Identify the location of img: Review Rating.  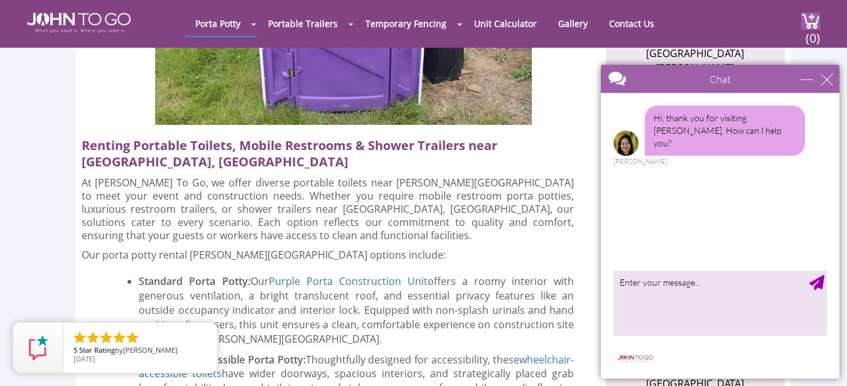
(38, 348).